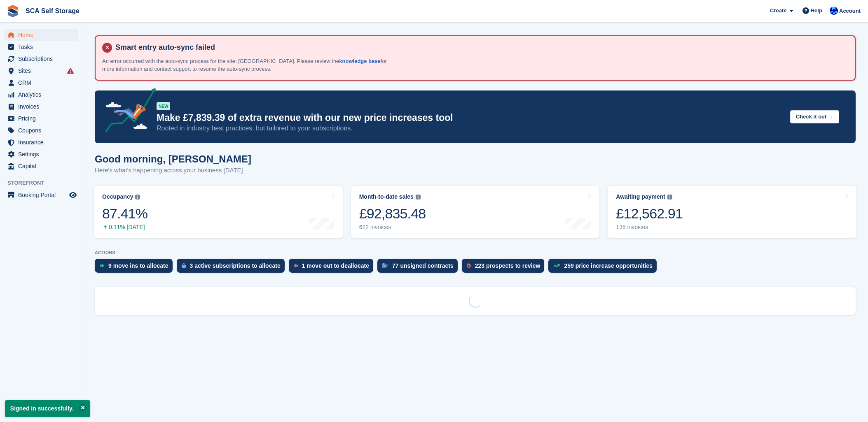  I want to click on div: 135 invoices, so click(649, 227).